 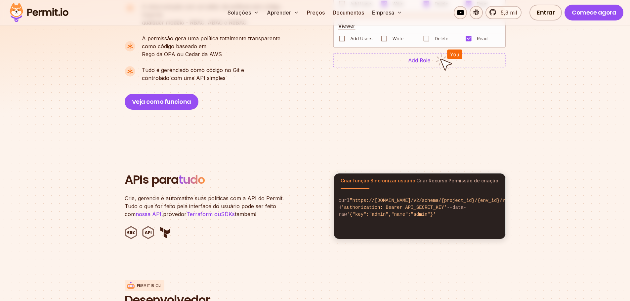 I want to click on font: Preços, so click(x=316, y=13).